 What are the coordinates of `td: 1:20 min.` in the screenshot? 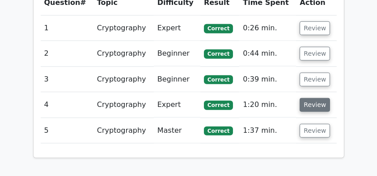 It's located at (267, 105).